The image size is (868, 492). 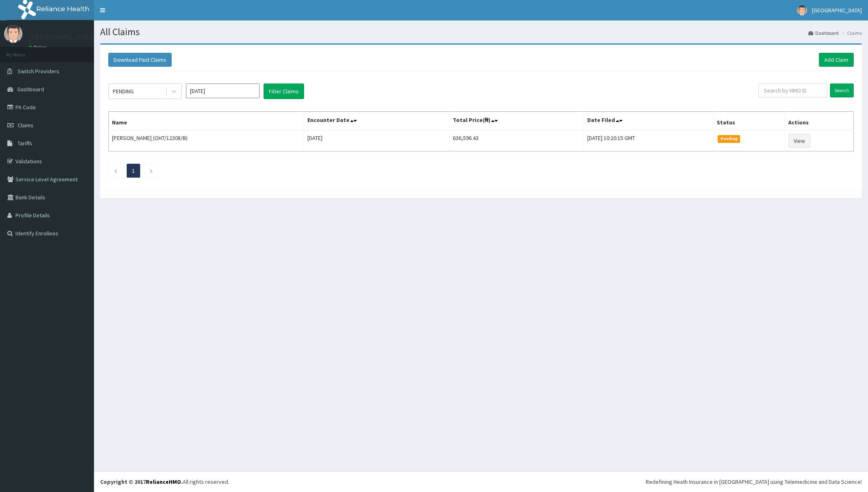 What do you see at coordinates (151, 170) in the screenshot?
I see `a: Next page` at bounding box center [151, 170].